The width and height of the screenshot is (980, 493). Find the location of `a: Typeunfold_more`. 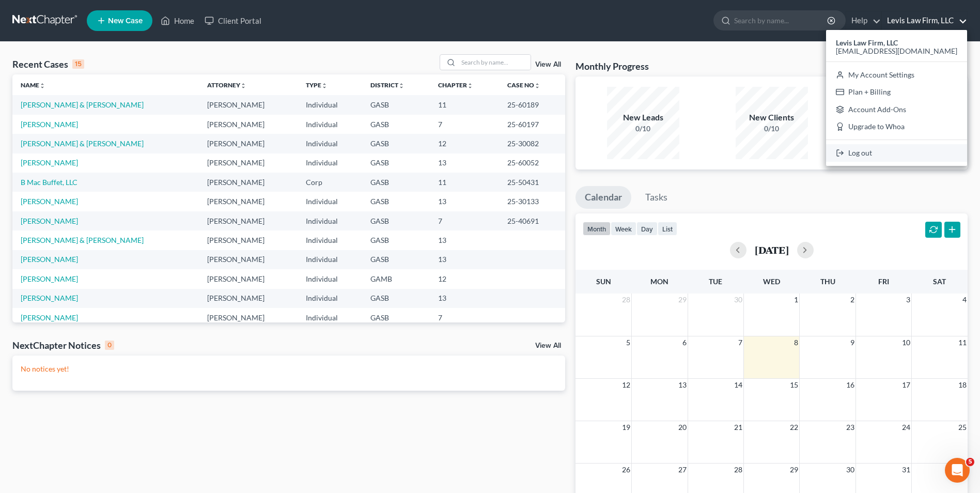

a: Typeunfold_more is located at coordinates (317, 85).